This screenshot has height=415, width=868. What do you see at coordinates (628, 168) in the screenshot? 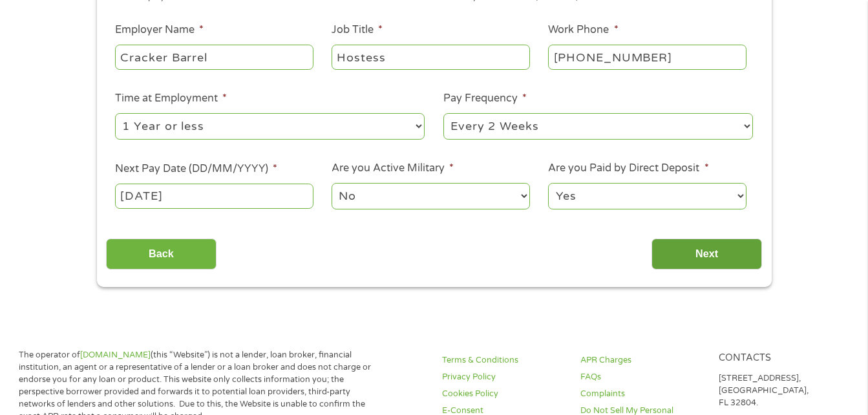
I see `label: Are you Paid by Direct Deposit` at bounding box center [628, 168].